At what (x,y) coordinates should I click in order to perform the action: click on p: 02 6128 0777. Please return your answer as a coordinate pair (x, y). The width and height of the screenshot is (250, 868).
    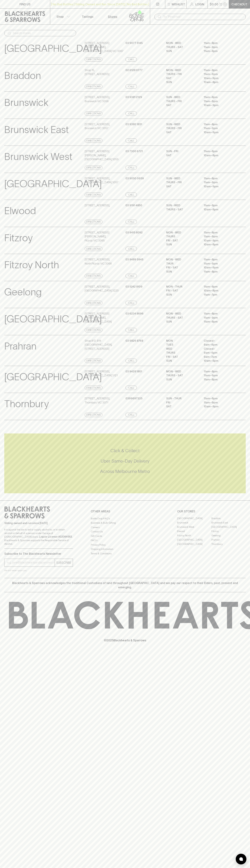
    Looking at the image, I should click on (134, 70).